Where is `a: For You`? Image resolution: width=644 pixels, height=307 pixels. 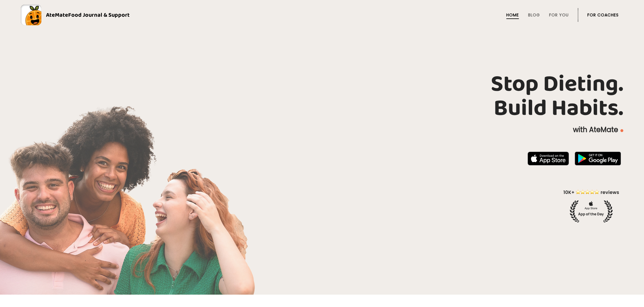 a: For You is located at coordinates (559, 15).